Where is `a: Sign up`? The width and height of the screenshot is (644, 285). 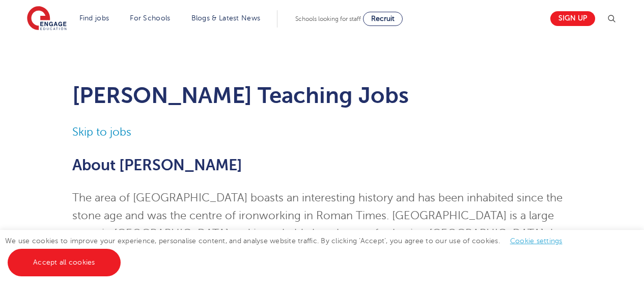
a: Sign up is located at coordinates (572, 18).